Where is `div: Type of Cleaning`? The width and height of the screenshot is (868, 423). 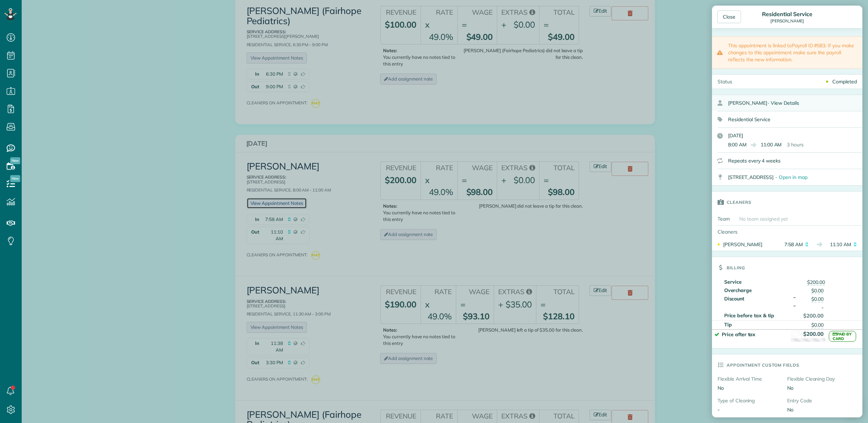
div: Type of Cleaning is located at coordinates (752, 401).